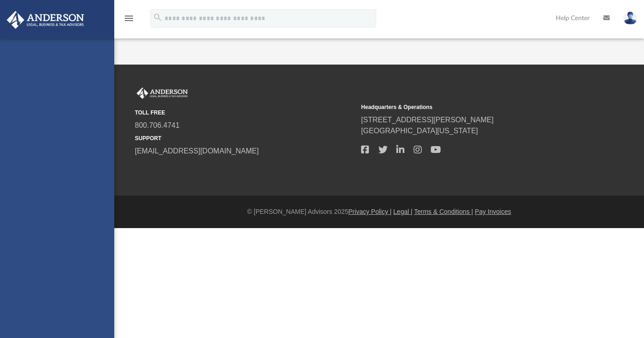 This screenshot has width=644, height=338. I want to click on small: SUPPORT, so click(244, 138).